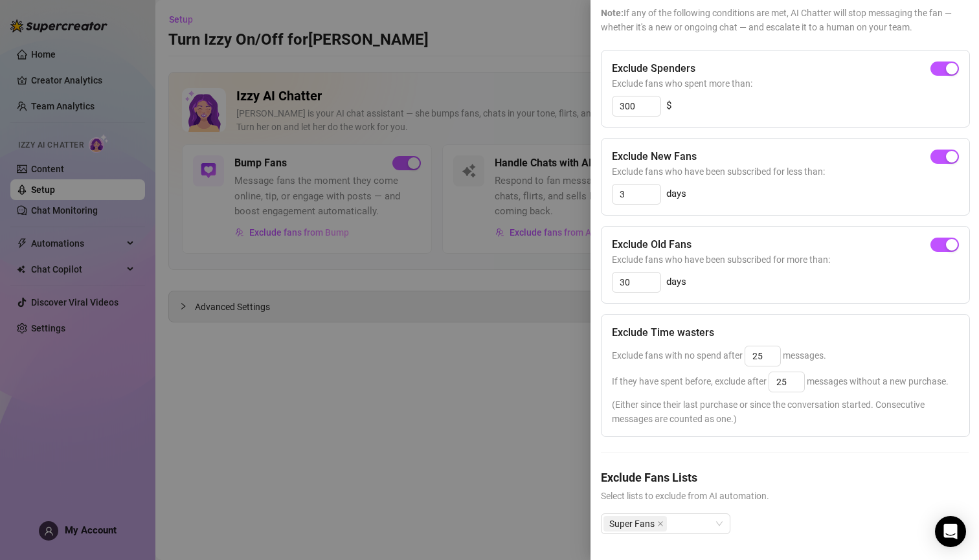  What do you see at coordinates (660, 523) in the screenshot?
I see `span: close` at bounding box center [660, 523].